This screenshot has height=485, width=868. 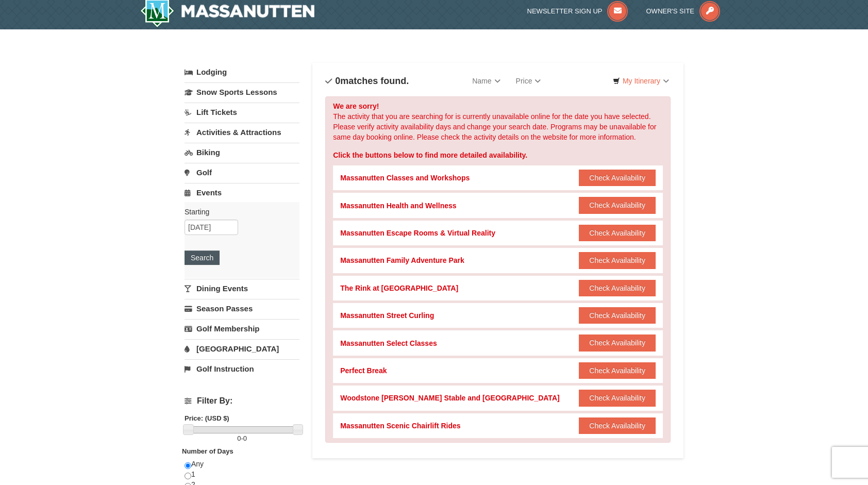 What do you see at coordinates (241, 192) in the screenshot?
I see `a: Events` at bounding box center [241, 192].